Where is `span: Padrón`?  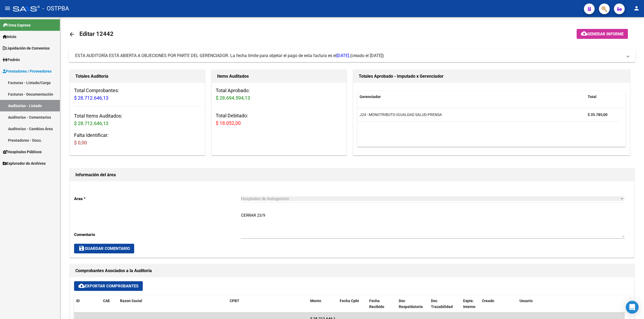 span: Padrón is located at coordinates (11, 60).